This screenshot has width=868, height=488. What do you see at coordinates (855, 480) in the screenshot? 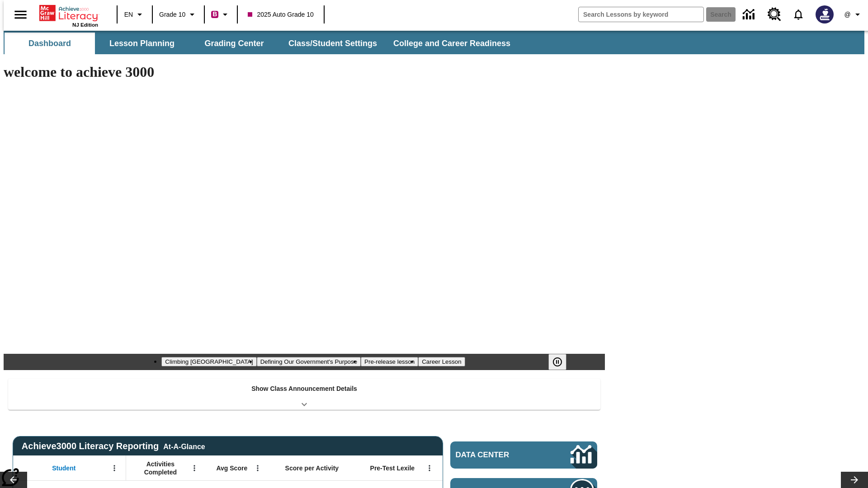
I see `button: Lesson carousel, Next` at bounding box center [855, 480].